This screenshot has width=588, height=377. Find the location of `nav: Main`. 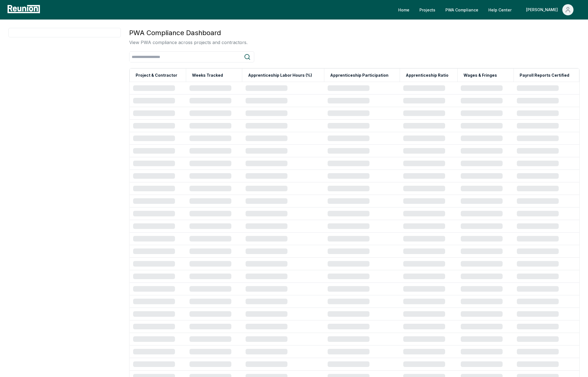

nav: Main is located at coordinates (488, 10).